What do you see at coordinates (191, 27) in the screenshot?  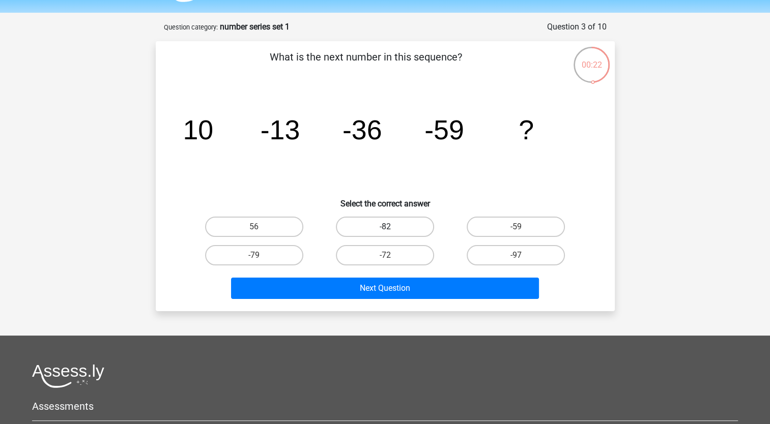 I see `small: Question category:` at bounding box center [191, 27].